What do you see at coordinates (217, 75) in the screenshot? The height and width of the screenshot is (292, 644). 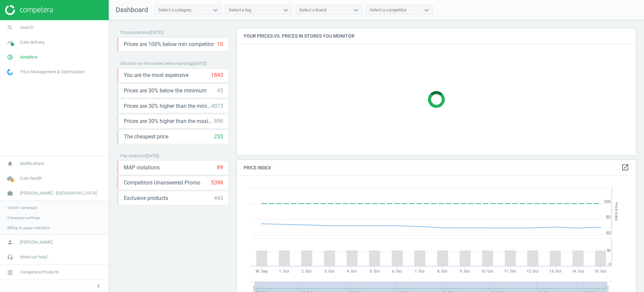 I see `div: 1843` at bounding box center [217, 75].